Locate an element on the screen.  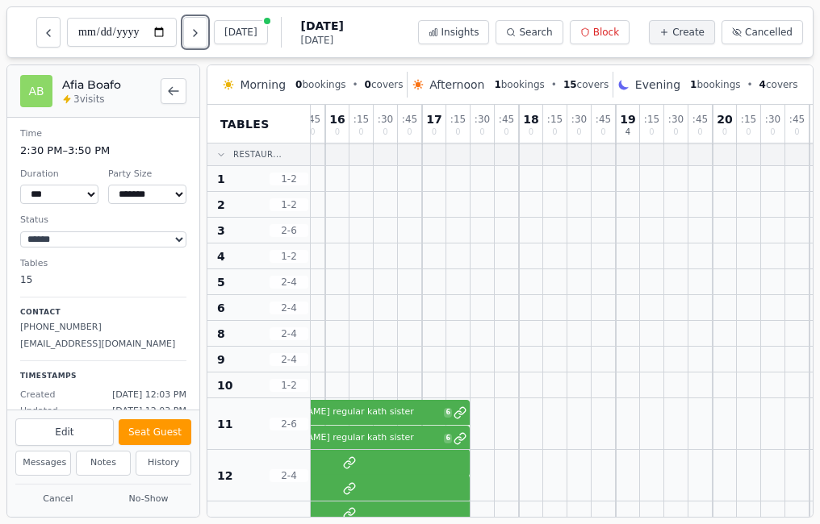
button: Notes is located at coordinates (103, 463).